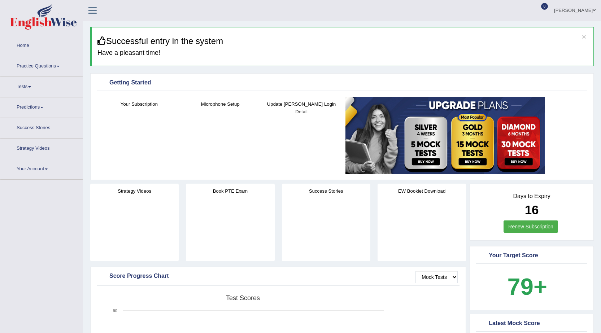 The width and height of the screenshot is (601, 333). What do you see at coordinates (42, 65) in the screenshot?
I see `a: Practice Questions` at bounding box center [42, 65].